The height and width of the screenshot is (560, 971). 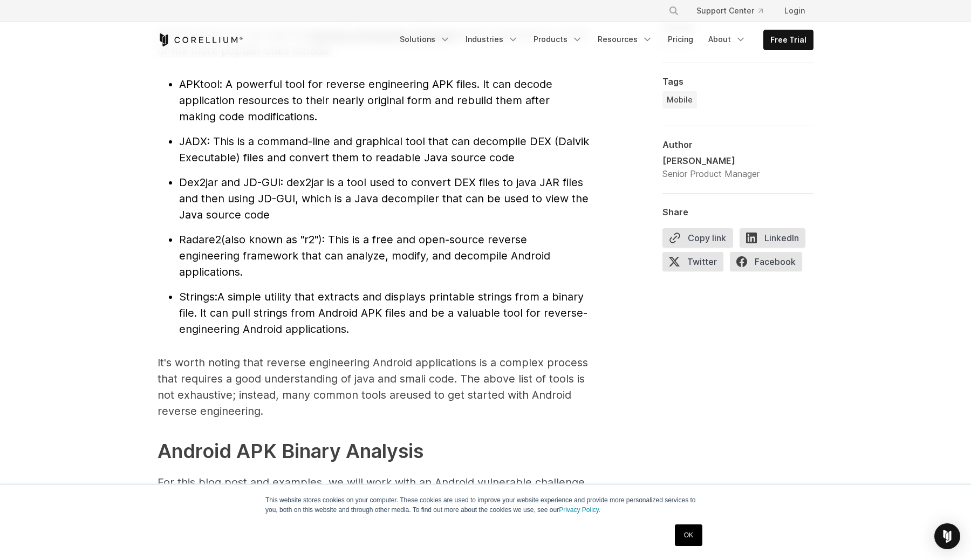 What do you see at coordinates (199, 84) in the screenshot?
I see `span: APKtool` at bounding box center [199, 84].